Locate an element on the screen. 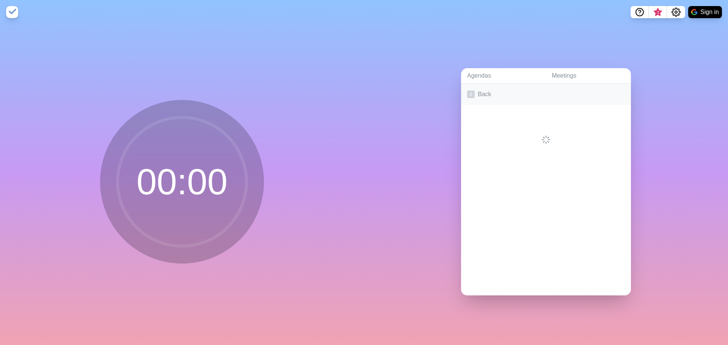 This screenshot has width=728, height=345. img: timeblocks logo is located at coordinates (12, 12).